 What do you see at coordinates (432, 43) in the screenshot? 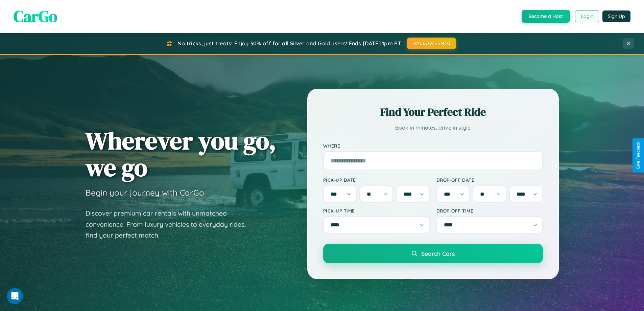
I see `button: HALLOWEEN30` at bounding box center [432, 43].